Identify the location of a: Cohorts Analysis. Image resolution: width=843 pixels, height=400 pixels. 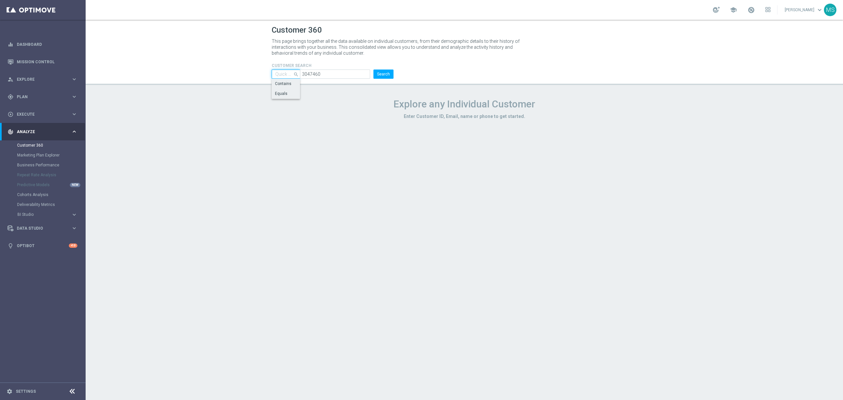
(43, 195).